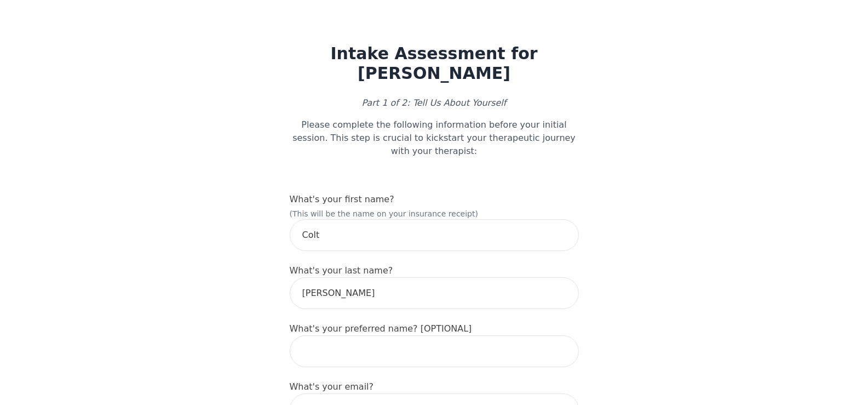  I want to click on p: Part 1 of 2: Tell Us About Yourself, so click(434, 103).